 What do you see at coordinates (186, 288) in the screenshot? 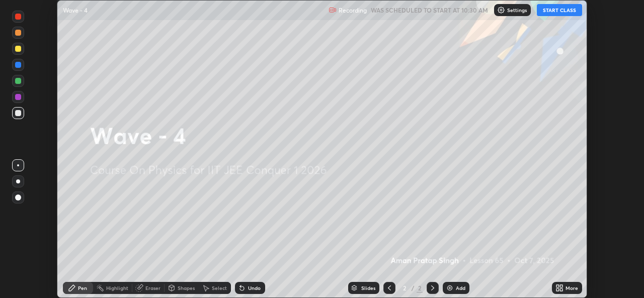
I see `div: Shapes` at bounding box center [186, 288].